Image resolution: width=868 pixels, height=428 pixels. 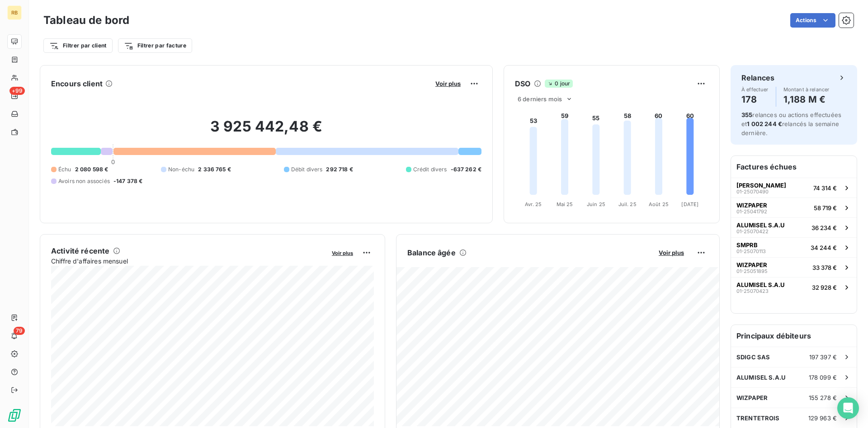 I want to click on span: SMPRB, so click(x=747, y=245).